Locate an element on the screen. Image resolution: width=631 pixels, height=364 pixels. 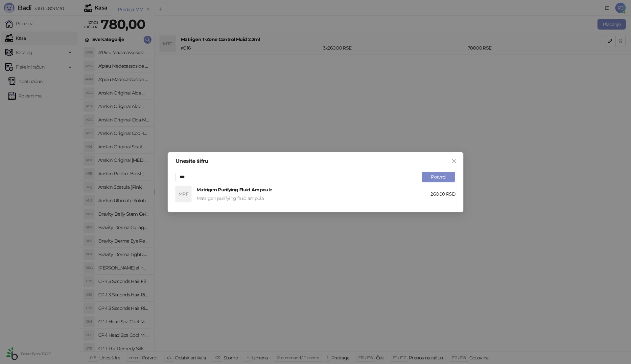
button: Close is located at coordinates (454, 161).